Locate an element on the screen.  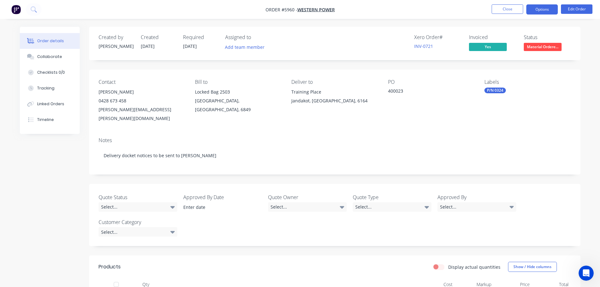
div: Deliver to is located at coordinates (334, 82).